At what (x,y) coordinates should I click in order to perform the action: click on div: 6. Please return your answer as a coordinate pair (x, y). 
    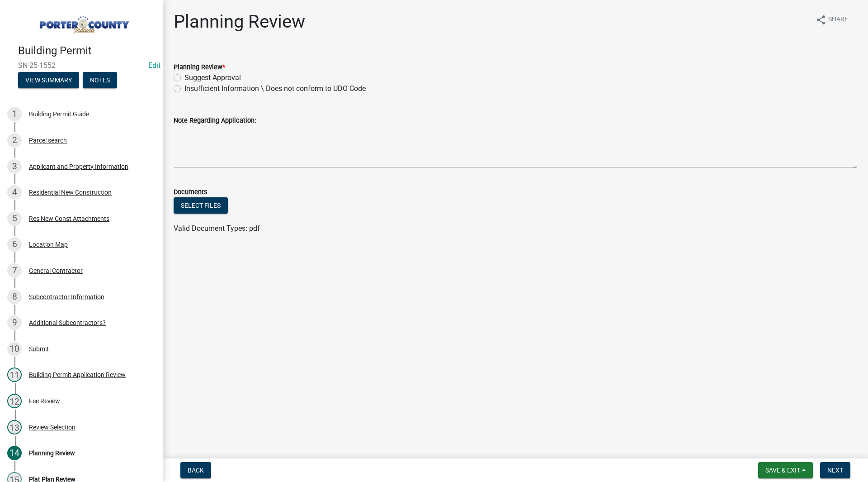
    Looking at the image, I should click on (14, 245).